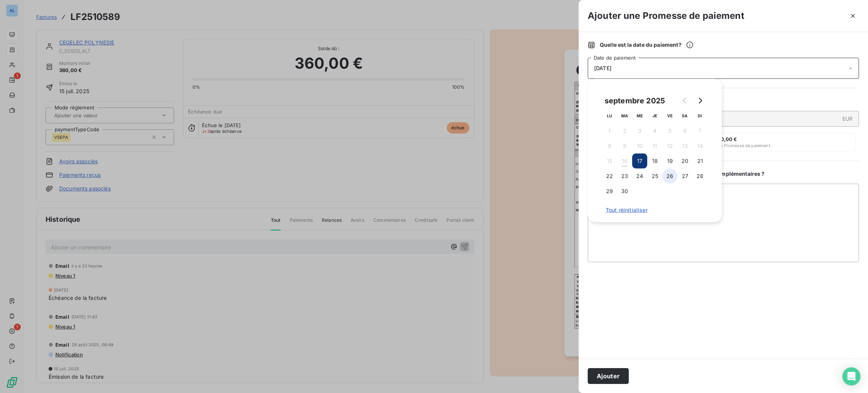 Image resolution: width=868 pixels, height=393 pixels. Describe the element at coordinates (635, 100) in the screenshot. I see `div: septembre 2025` at that location.